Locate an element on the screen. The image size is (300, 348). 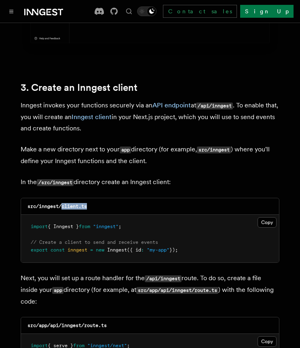
p: Inngest invokes your functions securely via an at . To enable that, you will create an in your Ne... is located at coordinates (150, 117).